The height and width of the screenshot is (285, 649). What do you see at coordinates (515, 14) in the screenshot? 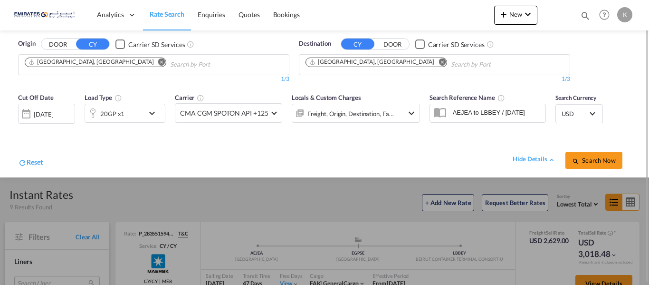
I see `span: New` at bounding box center [515, 14].